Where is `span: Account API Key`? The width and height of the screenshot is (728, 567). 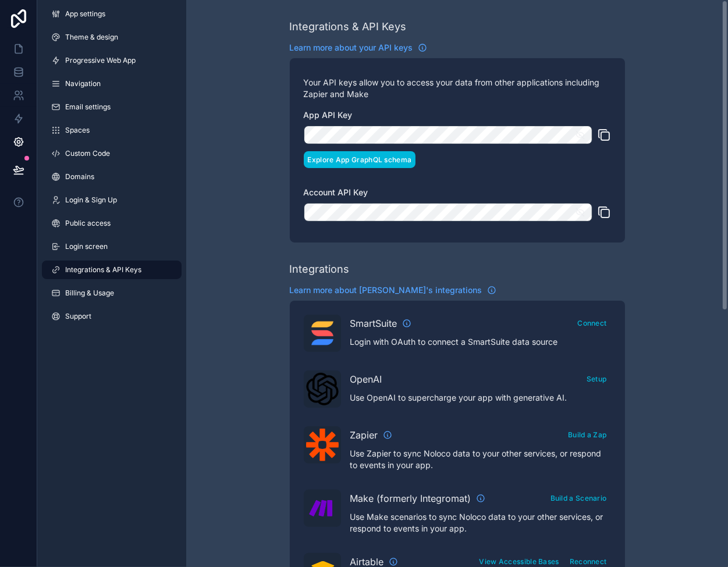 span: Account API Key is located at coordinates (335, 192).